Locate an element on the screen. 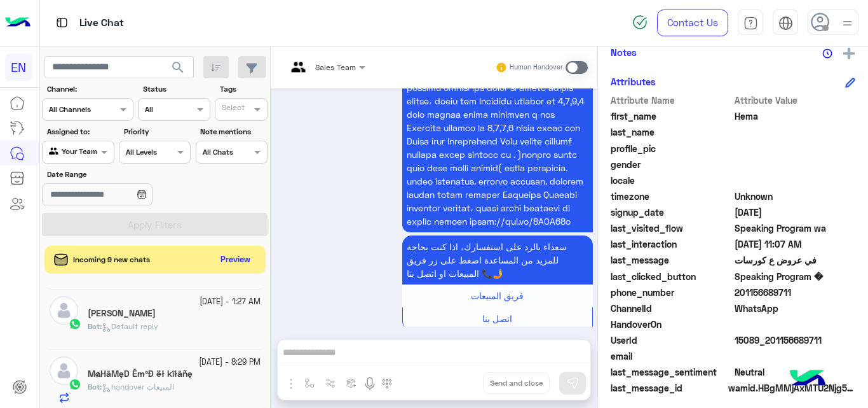 This screenshot has width=868, height=408. img: profile is located at coordinates (847, 23).